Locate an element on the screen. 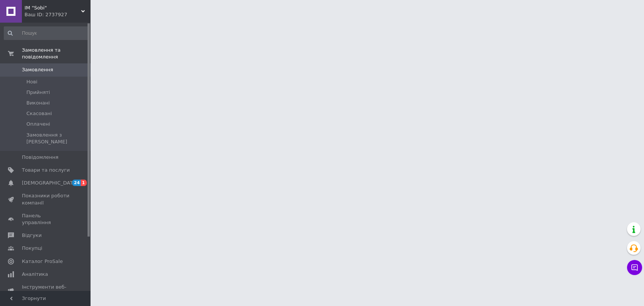 This screenshot has width=644, height=306. span: Скасовані is located at coordinates (39, 114).